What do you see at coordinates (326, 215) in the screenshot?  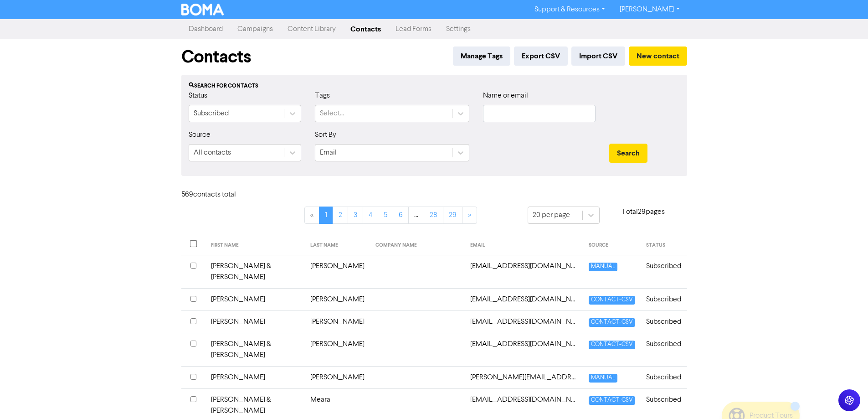 I see `a: Page 1 is your current page` at bounding box center [326, 215].